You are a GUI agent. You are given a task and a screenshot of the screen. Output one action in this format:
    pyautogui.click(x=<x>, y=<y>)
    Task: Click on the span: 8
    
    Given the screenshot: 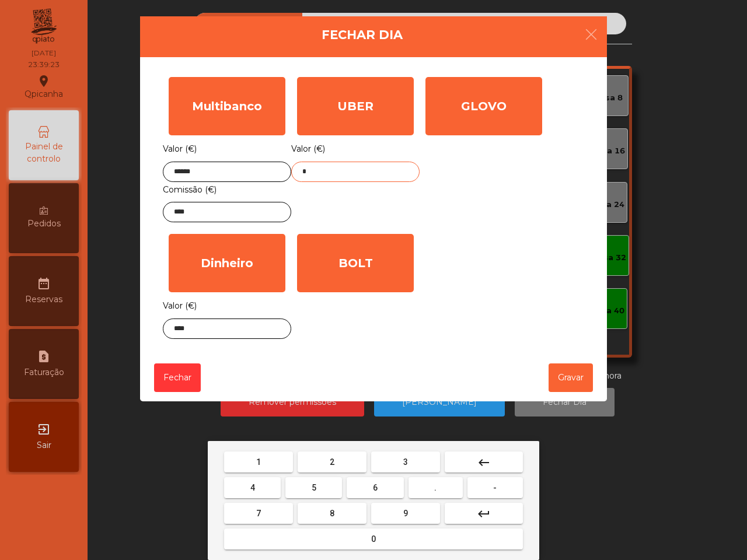 What is the action you would take?
    pyautogui.click(x=333, y=513)
    